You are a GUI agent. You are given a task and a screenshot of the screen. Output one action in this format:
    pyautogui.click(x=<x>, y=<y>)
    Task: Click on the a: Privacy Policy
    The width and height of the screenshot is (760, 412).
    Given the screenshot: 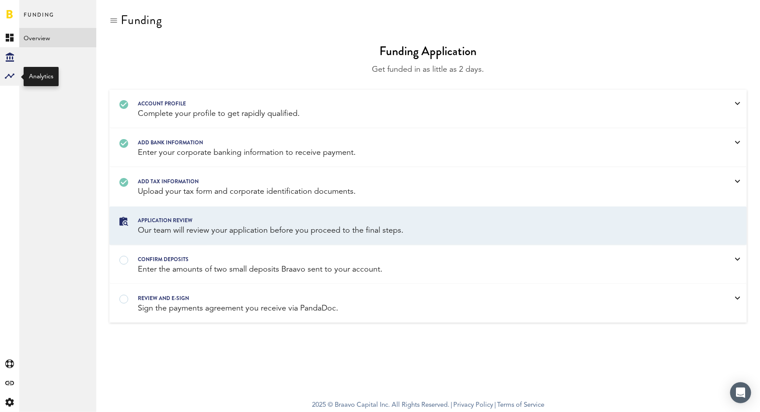 What is the action you would take?
    pyautogui.click(x=473, y=405)
    